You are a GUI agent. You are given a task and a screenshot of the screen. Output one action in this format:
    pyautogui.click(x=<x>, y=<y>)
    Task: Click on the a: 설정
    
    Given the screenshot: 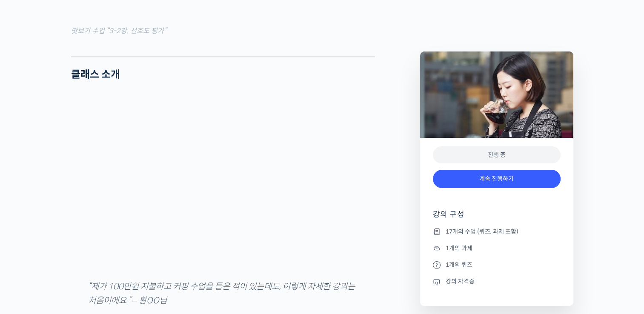 What is the action you would take?
    pyautogui.click(x=137, y=254)
    